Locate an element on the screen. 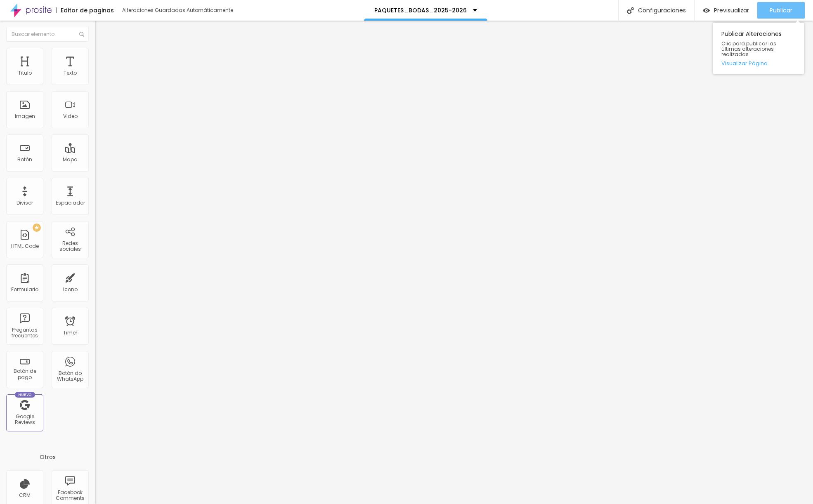  div: Texto is located at coordinates (70, 73).